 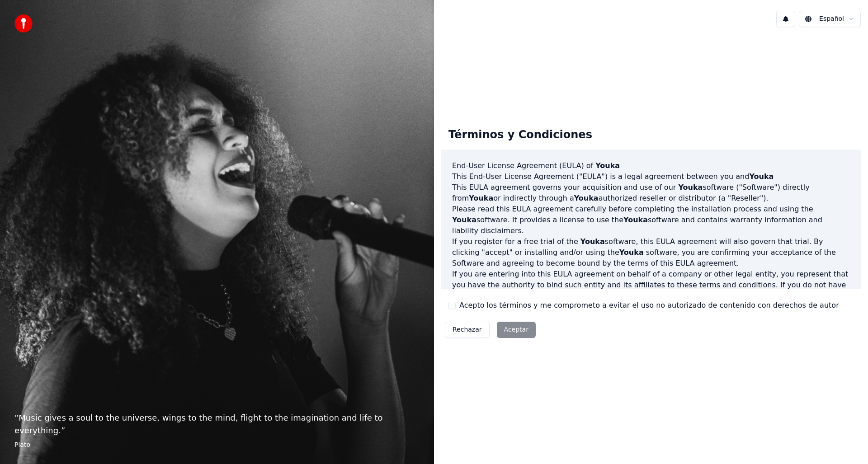 I want to click on footer: Plato, so click(x=217, y=445).